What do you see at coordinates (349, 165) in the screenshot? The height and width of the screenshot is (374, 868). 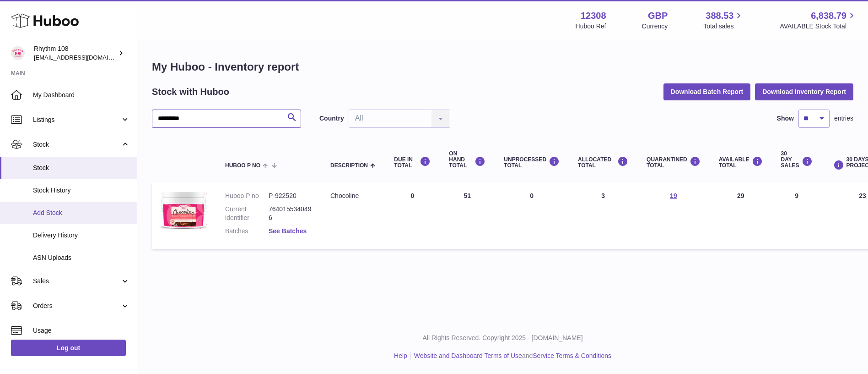 I see `span: Description` at bounding box center [349, 165].